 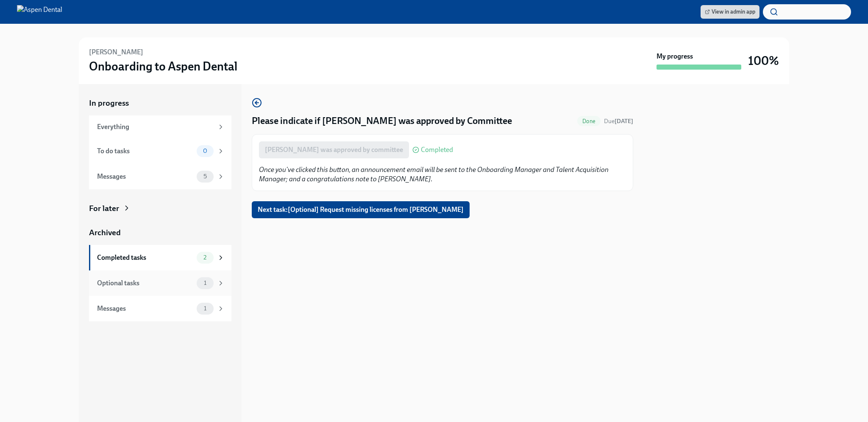 I want to click on span: Done, so click(x=589, y=121).